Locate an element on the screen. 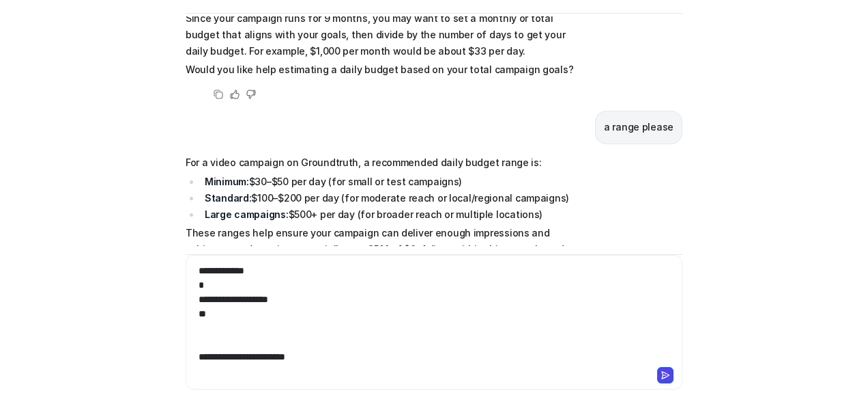  strong: Standard: is located at coordinates (228, 197).